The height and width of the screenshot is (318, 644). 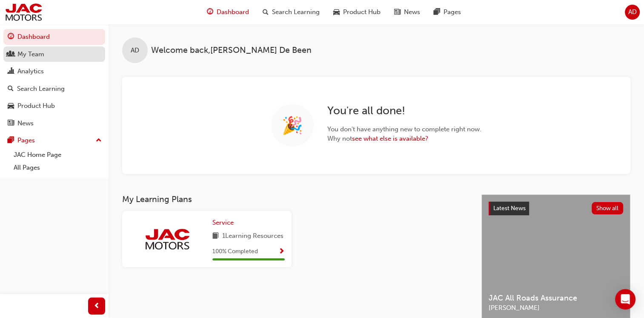 What do you see at coordinates (54, 80) in the screenshot?
I see `button: DashboardMy TeamAnalyticsSearch LearningProduct HubNews` at bounding box center [54, 80].